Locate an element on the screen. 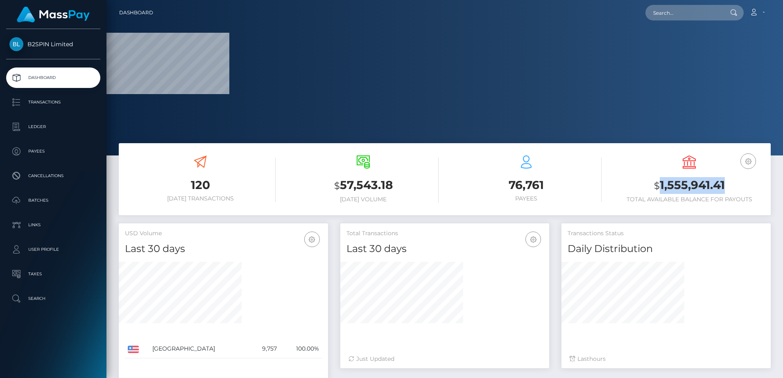  a: Batches is located at coordinates (53, 201).